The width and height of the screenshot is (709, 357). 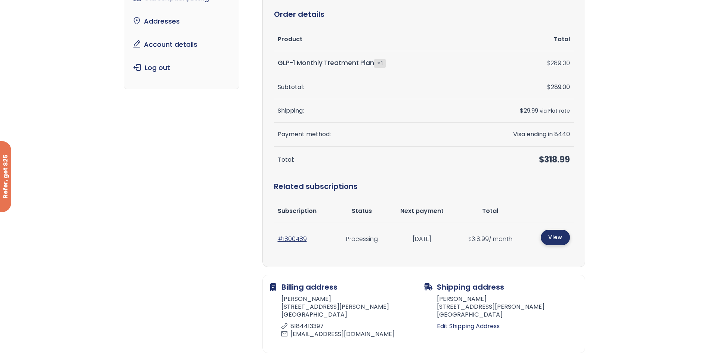 What do you see at coordinates (491, 239) in the screenshot?
I see `td: / month` at bounding box center [491, 239].